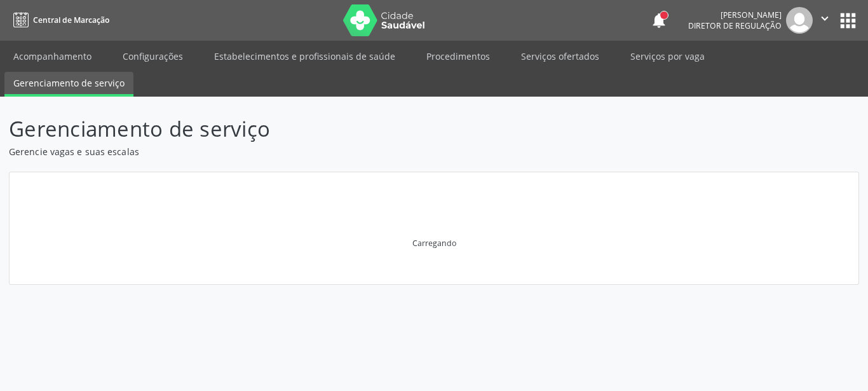 The width and height of the screenshot is (868, 391). What do you see at coordinates (734, 26) in the screenshot?
I see `span: Diretor de regulação` at bounding box center [734, 26].